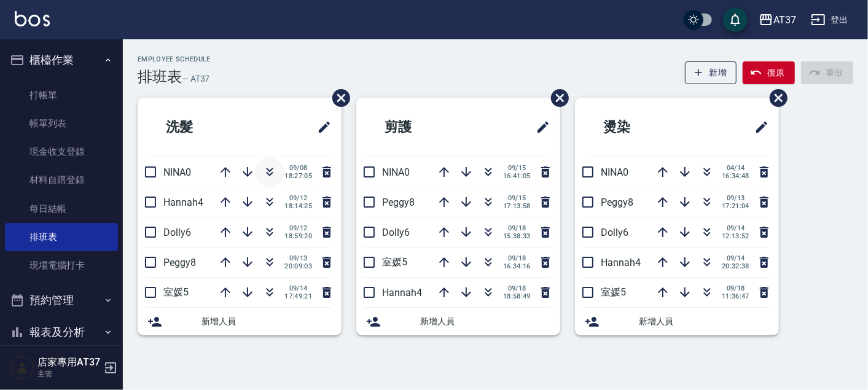  Describe the element at coordinates (517, 175) in the screenshot. I see `span: 16:41:05` at that location.